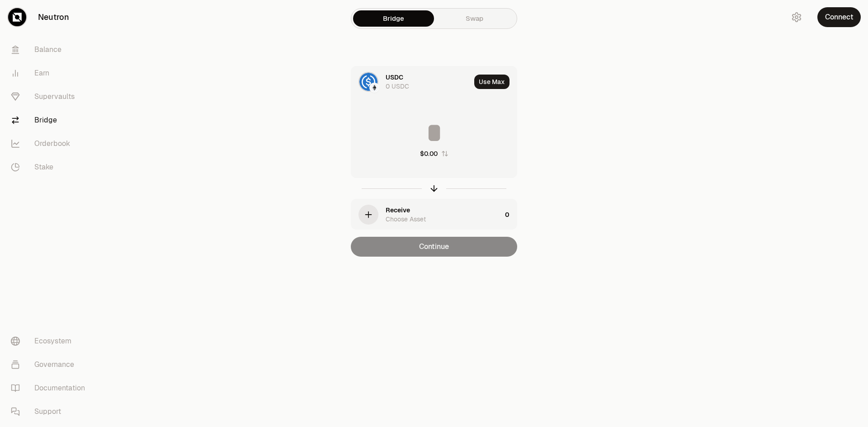 The width and height of the screenshot is (868, 427). Describe the element at coordinates (50, 50) in the screenshot. I see `a: Balance` at that location.